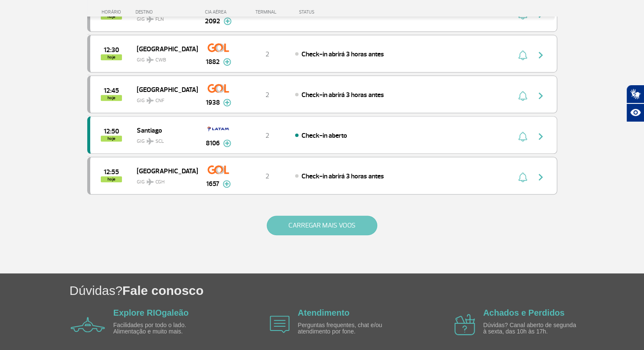 The image size is (644, 350). Describe the element at coordinates (329, 12) in the screenshot. I see `div: STATUS` at that location.